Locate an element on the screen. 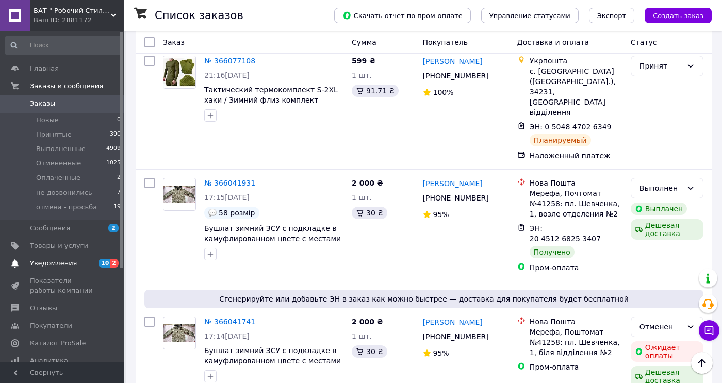 This screenshot has width=722, height=383. span: Покупатели is located at coordinates (51, 326).